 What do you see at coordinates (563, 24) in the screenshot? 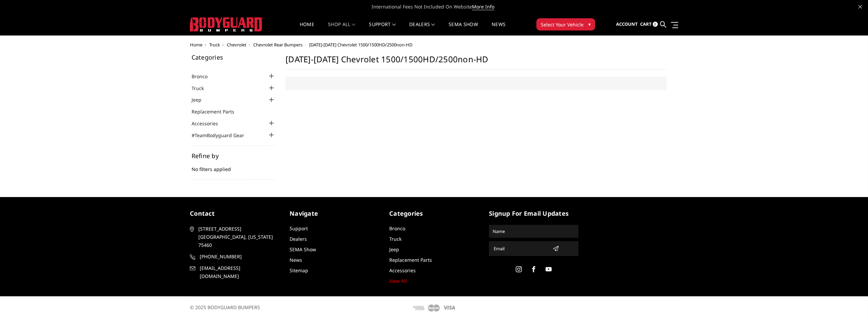
I see `span: Select Your Vehicle` at bounding box center [563, 24].